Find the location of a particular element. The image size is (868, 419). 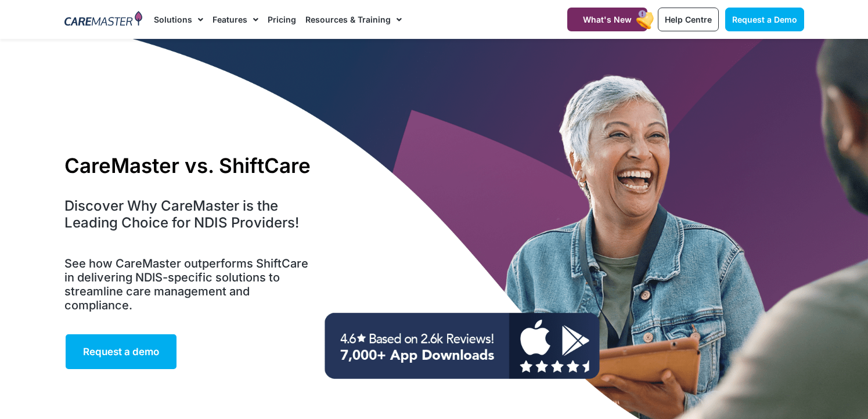

span: Request a Demo is located at coordinates (764, 19).